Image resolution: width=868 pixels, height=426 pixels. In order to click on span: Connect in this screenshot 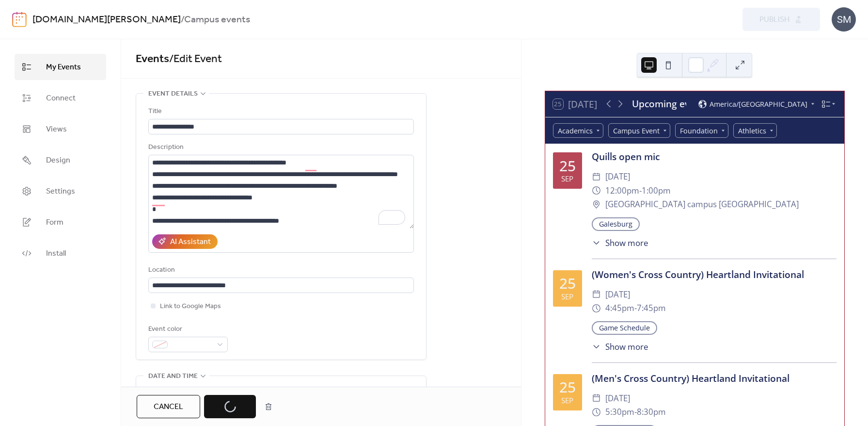, I will do `click(60, 98)`.